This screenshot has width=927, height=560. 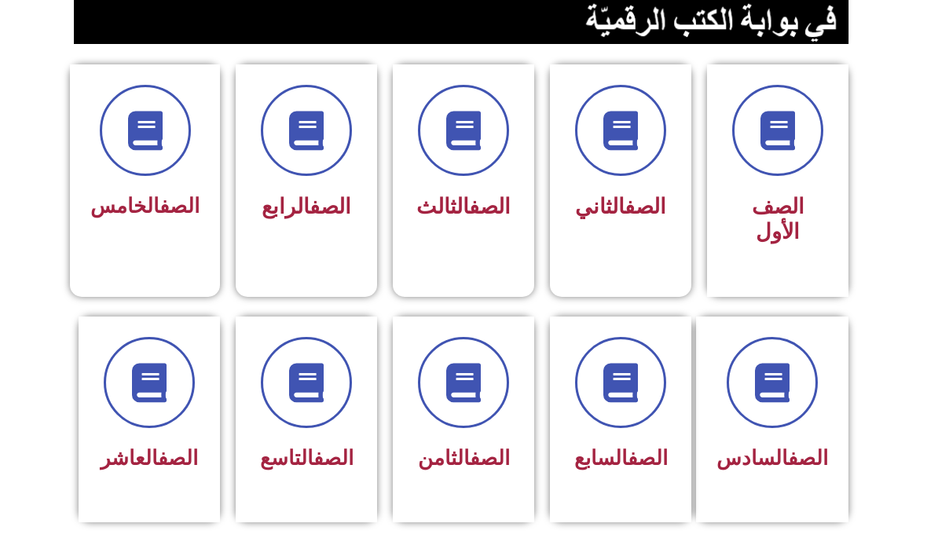 I want to click on span: الخامس, so click(x=145, y=206).